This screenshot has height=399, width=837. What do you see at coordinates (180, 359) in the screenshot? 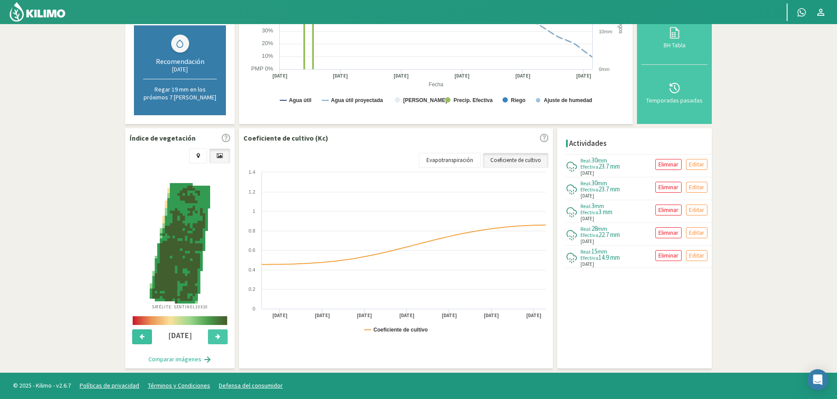
I see `button: Comparar imágenes` at bounding box center [180, 359].